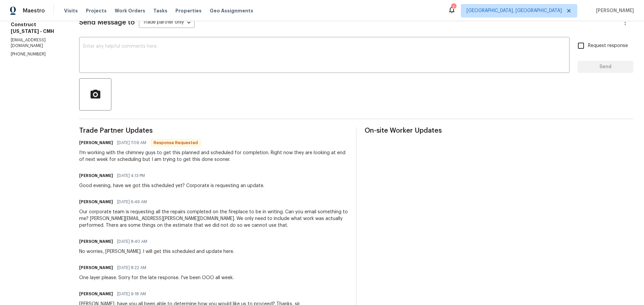 Image resolution: width=644 pixels, height=305 pixels. What do you see at coordinates (189, 10) in the screenshot?
I see `span: Properties` at bounding box center [189, 10].